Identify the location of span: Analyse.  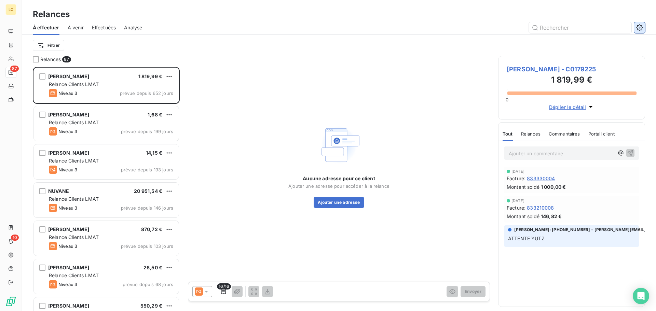
(133, 28).